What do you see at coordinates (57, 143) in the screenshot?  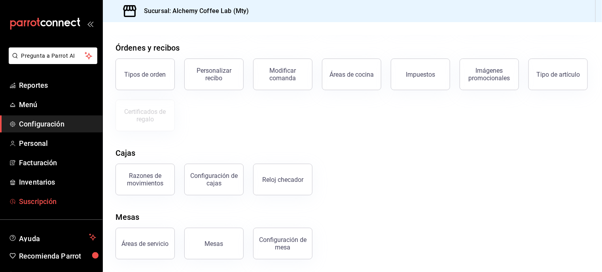 I see `span: Personal` at bounding box center [57, 143].